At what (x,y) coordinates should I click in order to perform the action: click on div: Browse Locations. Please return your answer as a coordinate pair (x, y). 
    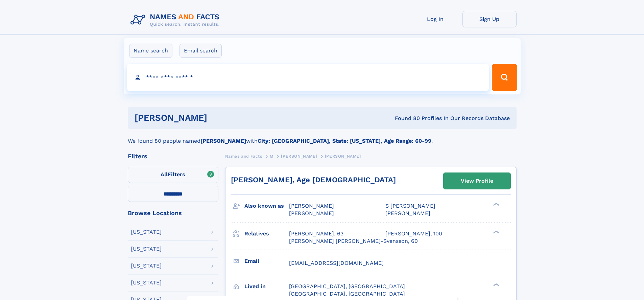
    Looking at the image, I should click on (173, 213).